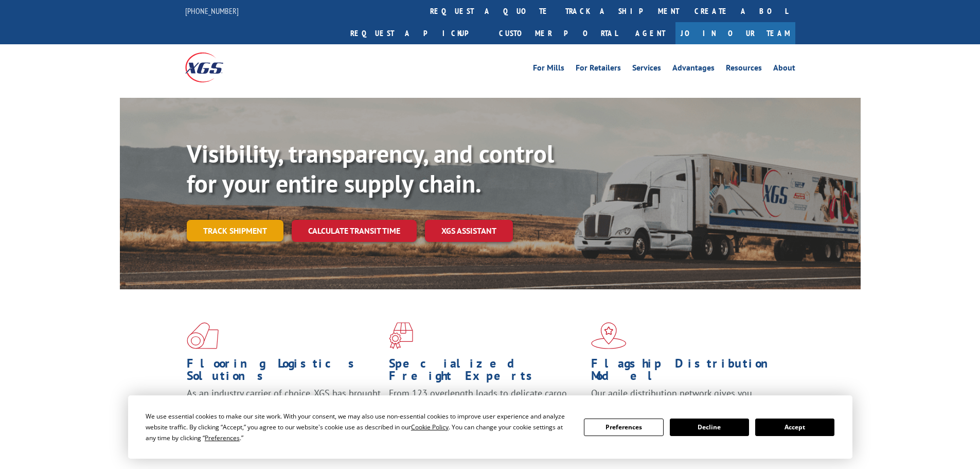  Describe the element at coordinates (486, 372) in the screenshot. I see `h1: Specialized Freight Experts` at that location.